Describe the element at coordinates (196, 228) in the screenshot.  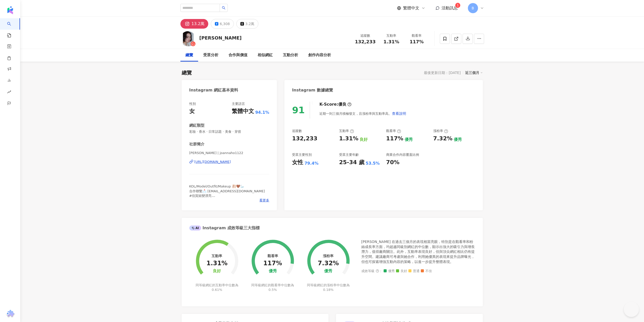
I see `div: AI` at that location.